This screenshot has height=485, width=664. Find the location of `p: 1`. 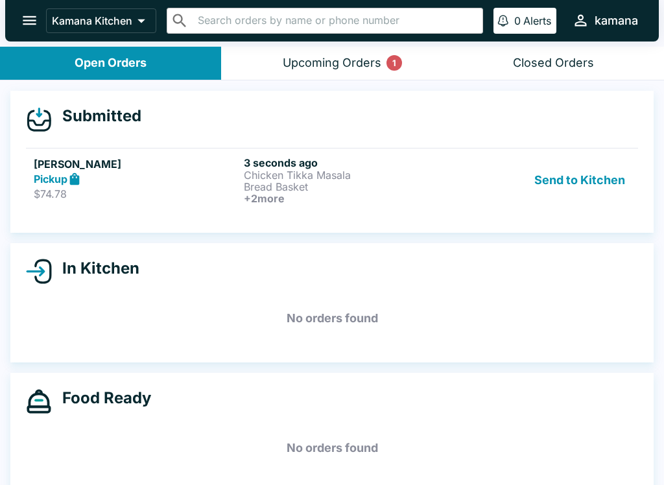

p: 1 is located at coordinates (394, 63).